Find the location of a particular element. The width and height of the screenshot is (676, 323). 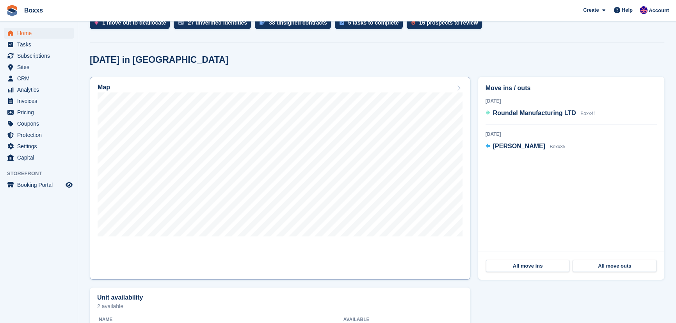

span: Storefront is located at coordinates (42, 174).